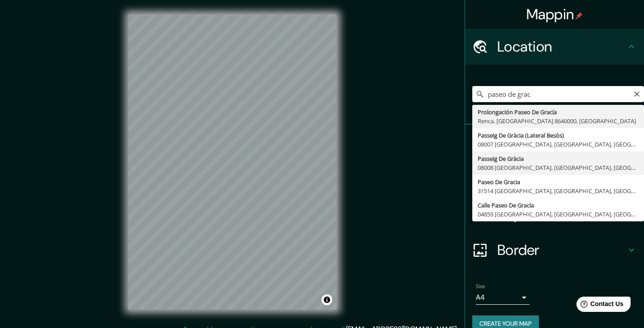 Image resolution: width=644 pixels, height=328 pixels. I want to click on div: Border, so click(555, 250).